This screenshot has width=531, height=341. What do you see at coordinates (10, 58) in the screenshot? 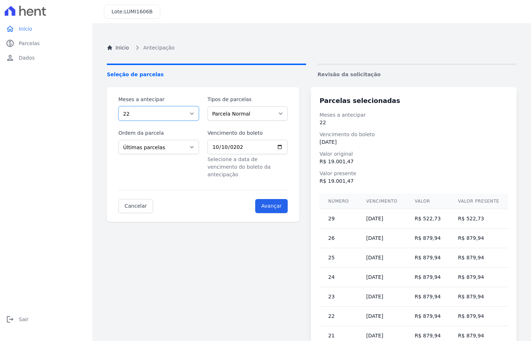
I see `i: person` at bounding box center [10, 58].